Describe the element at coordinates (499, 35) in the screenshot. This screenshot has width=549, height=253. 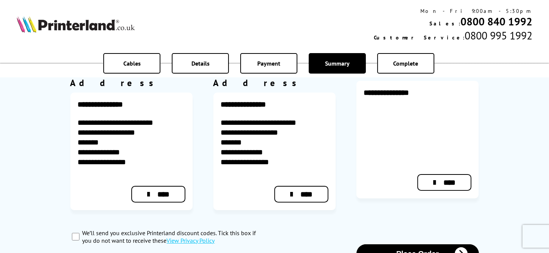
I see `span: 0800 995 1992` at that location.